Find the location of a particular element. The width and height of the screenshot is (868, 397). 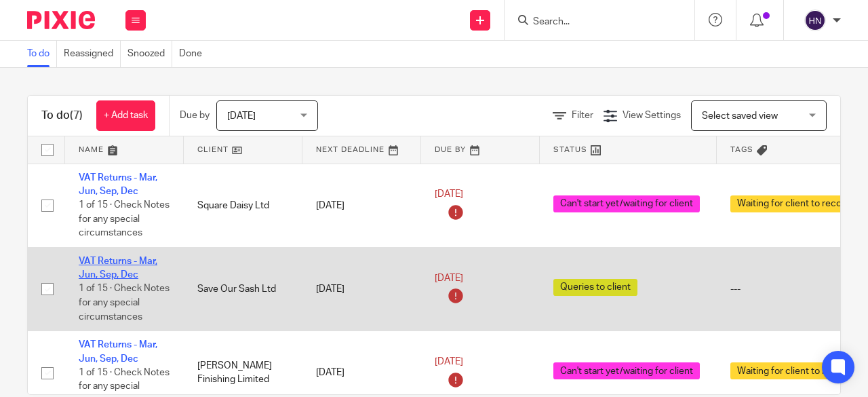

span: Select saved view is located at coordinates (739, 116).